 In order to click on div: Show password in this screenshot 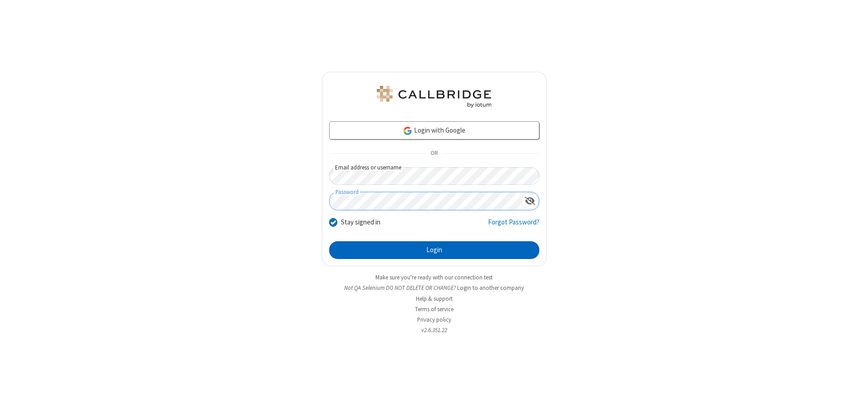, I will do `click(530, 200)`.